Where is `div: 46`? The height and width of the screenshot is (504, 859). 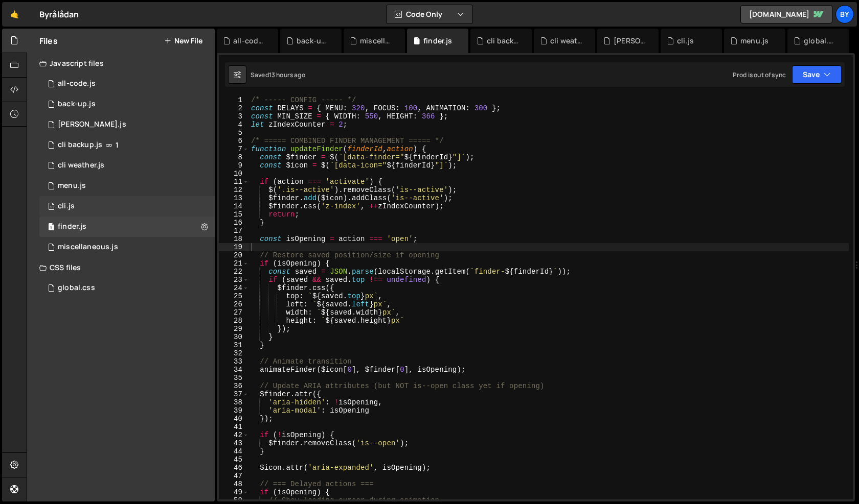
div: 46 is located at coordinates (234, 468).